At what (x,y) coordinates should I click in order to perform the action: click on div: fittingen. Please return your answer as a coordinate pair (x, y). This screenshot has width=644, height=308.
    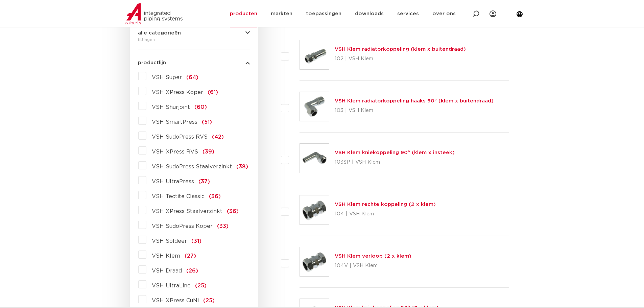
    Looking at the image, I should click on (194, 40).